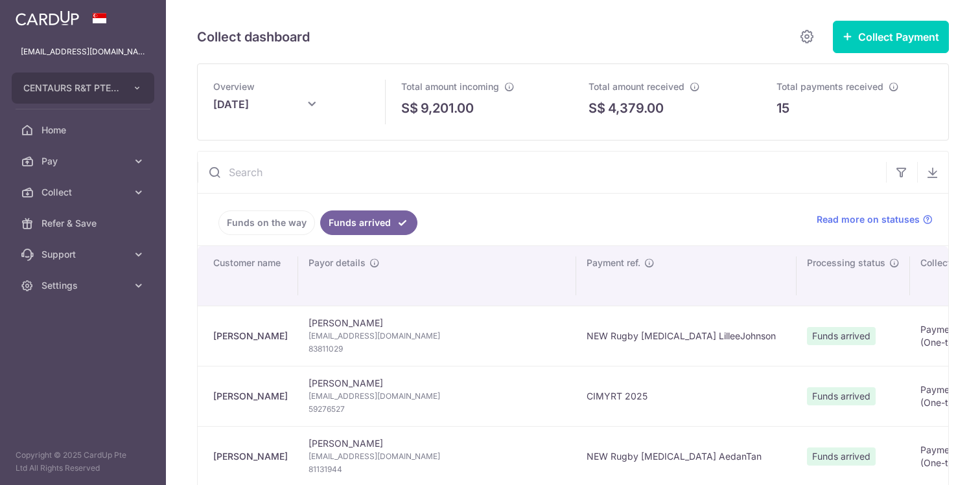 This screenshot has width=980, height=485. What do you see at coordinates (84, 223) in the screenshot?
I see `span: Refer & Save` at bounding box center [84, 223].